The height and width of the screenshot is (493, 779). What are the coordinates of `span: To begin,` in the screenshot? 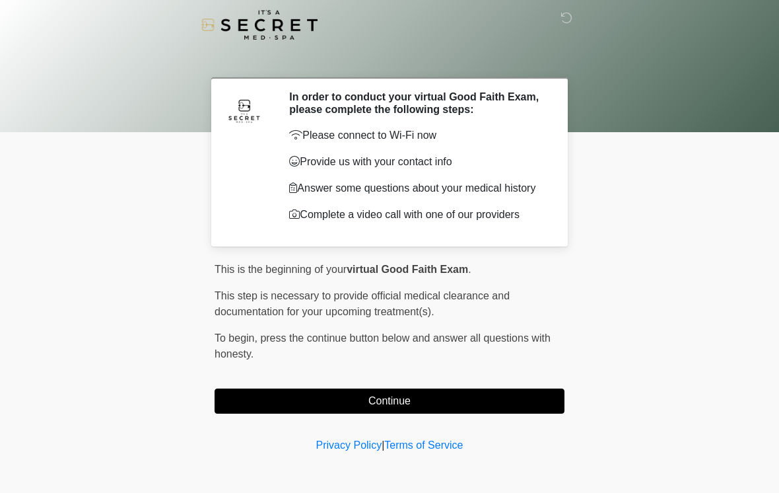 It's located at (237, 338).